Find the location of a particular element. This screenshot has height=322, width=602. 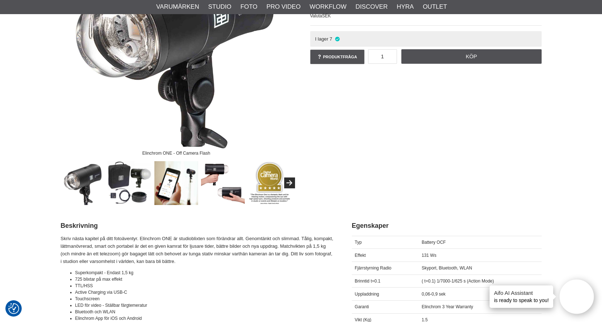

span: 131 Ws is located at coordinates (429, 255).